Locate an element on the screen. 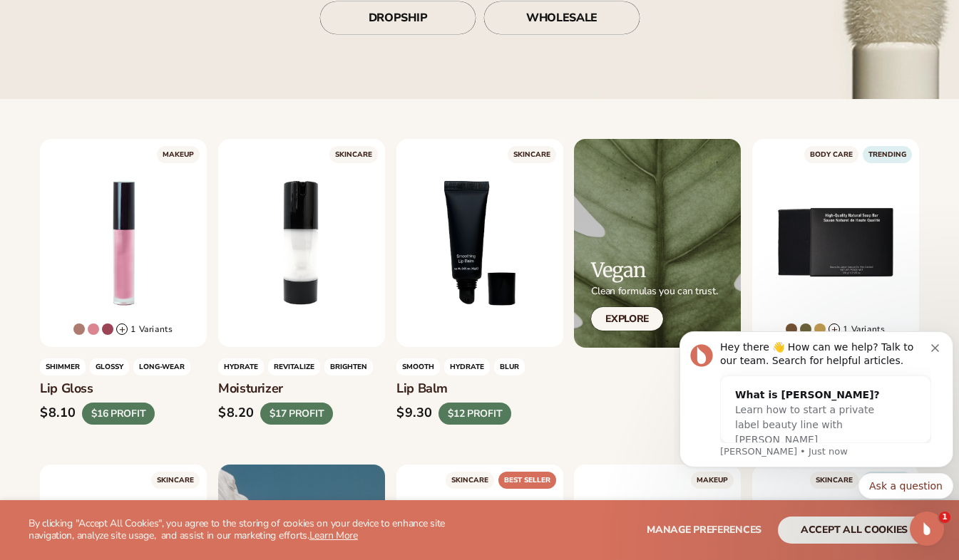 Image resolution: width=959 pixels, height=560 pixels. span: Manage preferences is located at coordinates (703, 530).